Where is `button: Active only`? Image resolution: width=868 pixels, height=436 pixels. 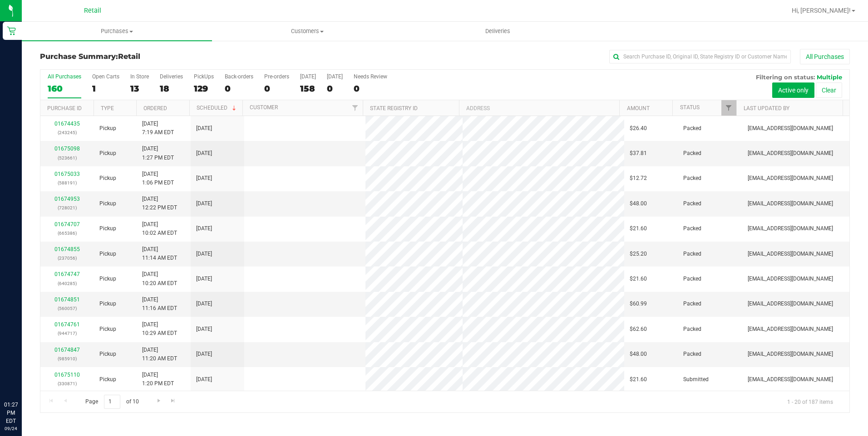
button: Active only is located at coordinates (793, 90).